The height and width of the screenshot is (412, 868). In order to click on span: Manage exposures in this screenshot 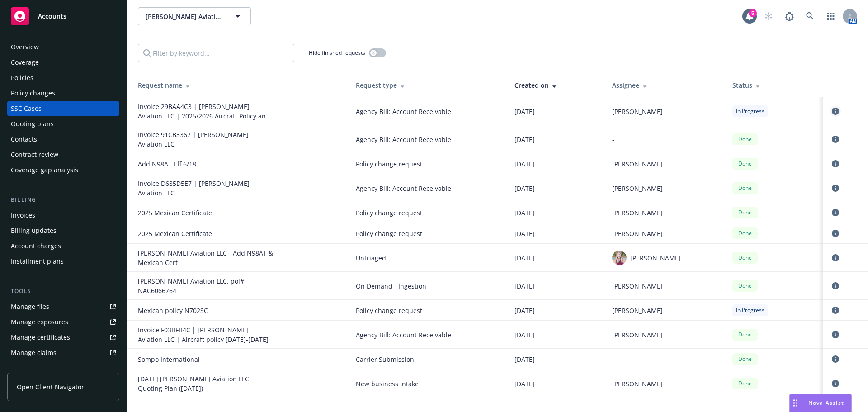, I will do `click(63, 322)`.